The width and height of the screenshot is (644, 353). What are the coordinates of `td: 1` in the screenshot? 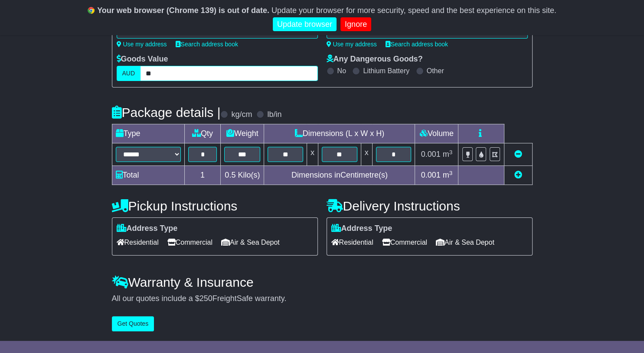 It's located at (202, 175).